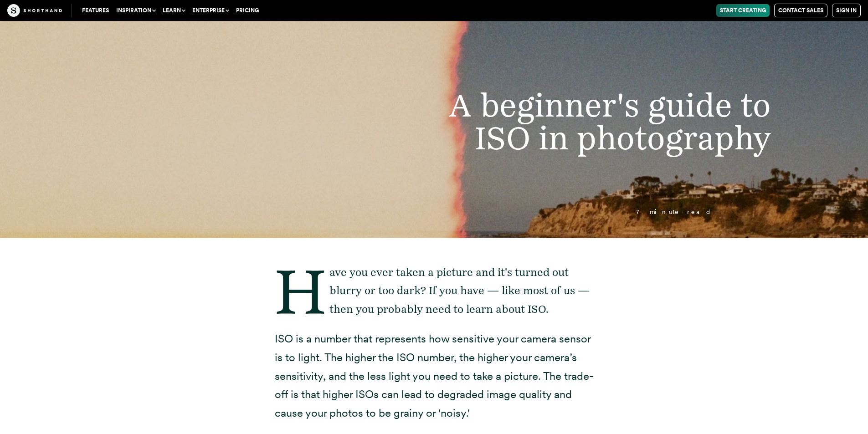 This screenshot has width=868, height=434. I want to click on img: The Craft, so click(35, 10).